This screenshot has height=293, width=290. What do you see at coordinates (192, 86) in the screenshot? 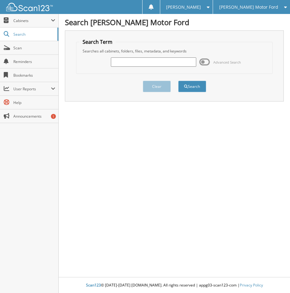
I see `button: Search` at bounding box center [192, 86].